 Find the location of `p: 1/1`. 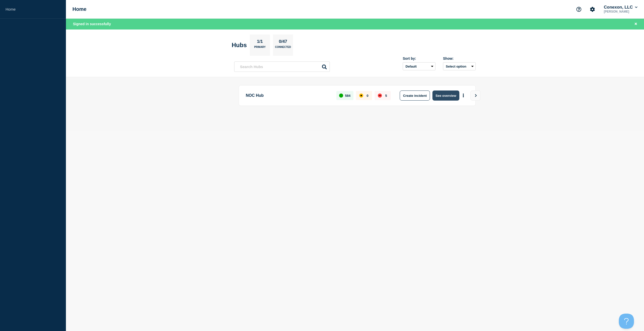

p: 1/1 is located at coordinates (260, 42).